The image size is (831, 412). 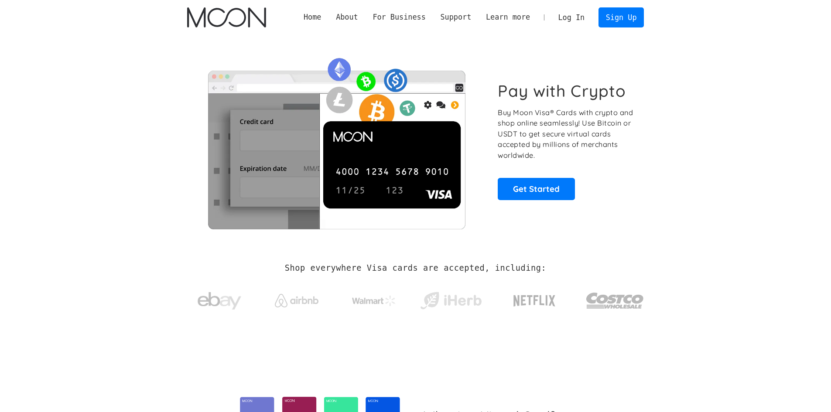 What do you see at coordinates (562, 91) in the screenshot?
I see `h1: Pay with Crypto` at bounding box center [562, 91].